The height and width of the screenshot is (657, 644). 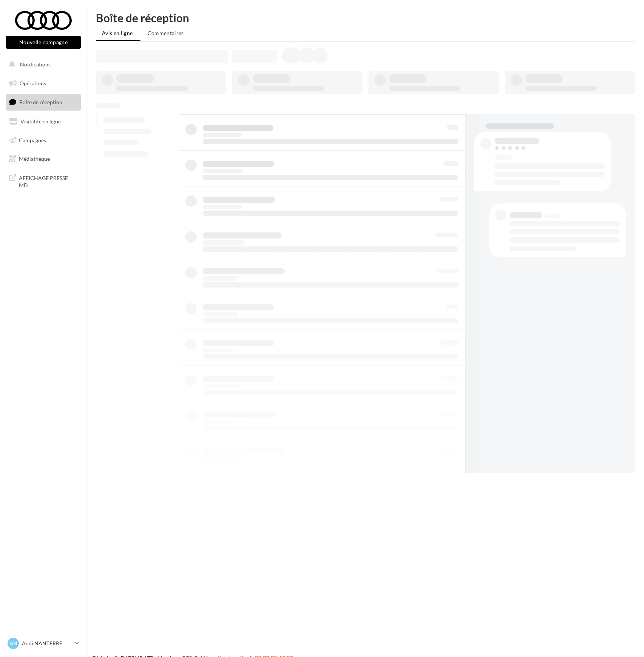 What do you see at coordinates (44, 643) in the screenshot?
I see `a: AN Audi NANTERRE` at bounding box center [44, 643].